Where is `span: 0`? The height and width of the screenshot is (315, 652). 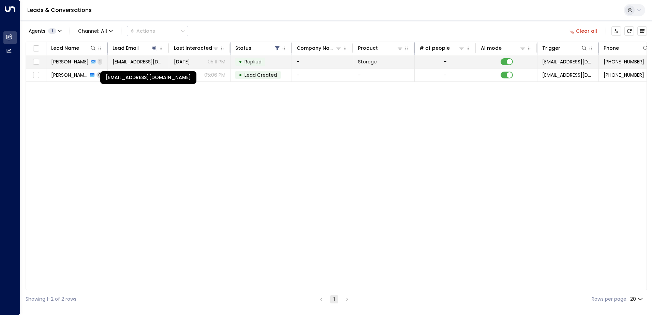 span: 0 is located at coordinates (100, 75).